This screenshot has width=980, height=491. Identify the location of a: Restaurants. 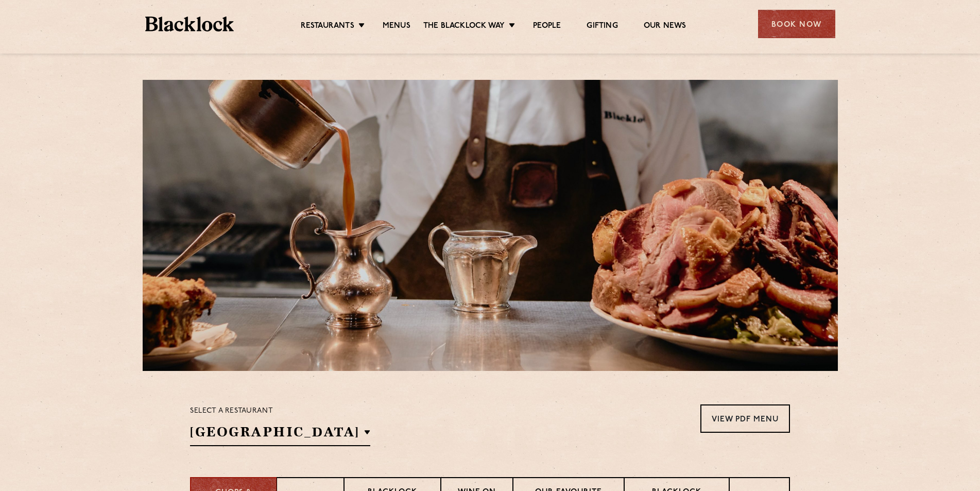
(328, 26).